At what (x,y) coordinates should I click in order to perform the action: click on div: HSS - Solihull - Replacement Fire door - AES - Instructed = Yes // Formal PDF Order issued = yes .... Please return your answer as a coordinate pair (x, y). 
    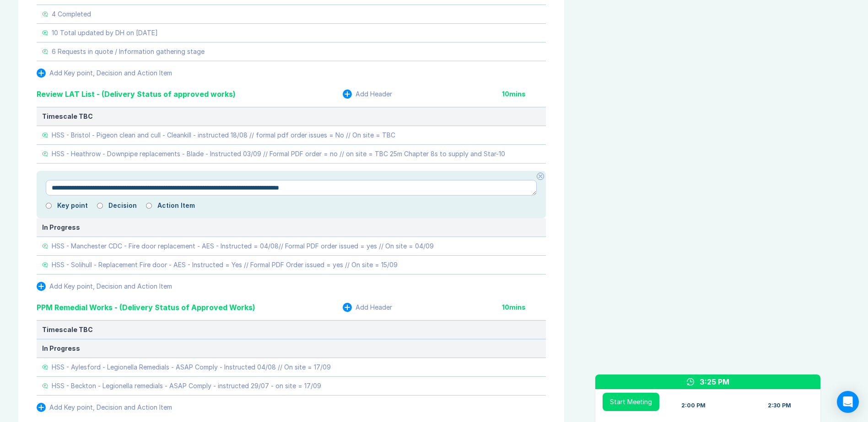
    Looking at the image, I should click on (225, 265).